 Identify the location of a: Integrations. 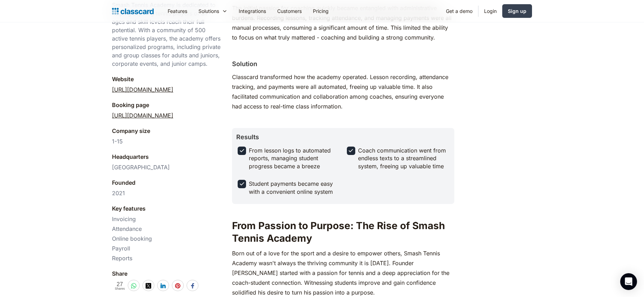
(252, 11).